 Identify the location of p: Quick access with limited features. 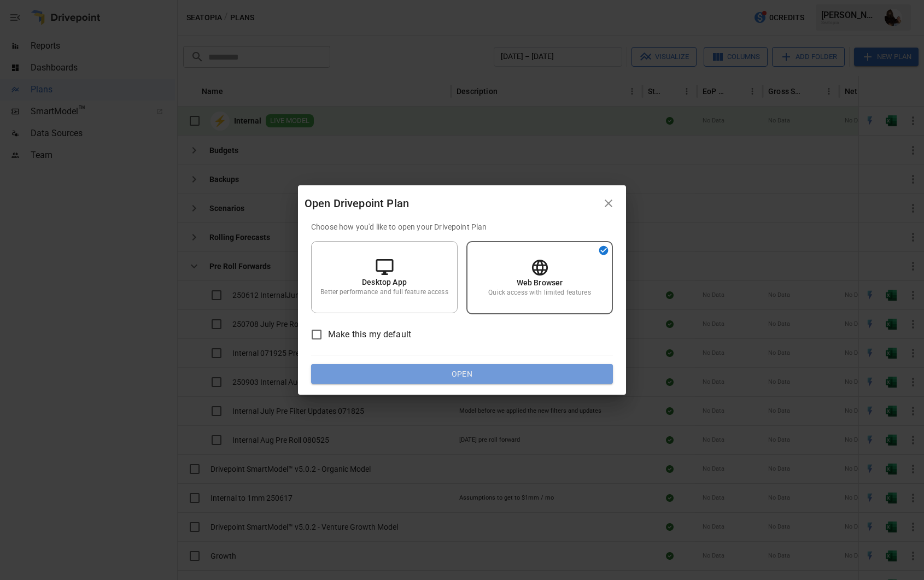
(539, 293).